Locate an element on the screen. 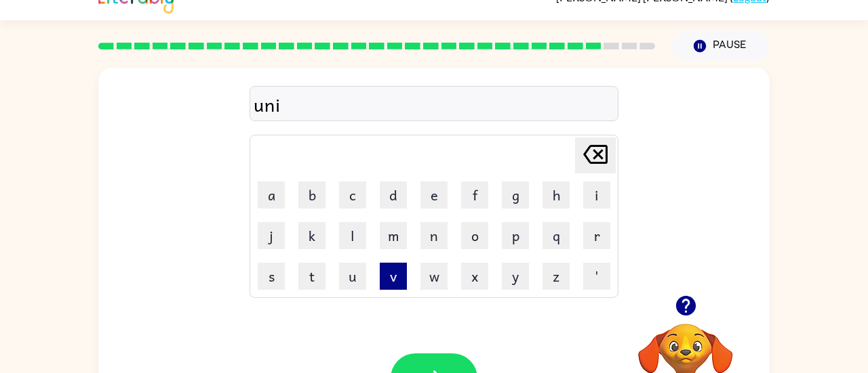 This screenshot has width=868, height=373. button: o is located at coordinates (475, 235).